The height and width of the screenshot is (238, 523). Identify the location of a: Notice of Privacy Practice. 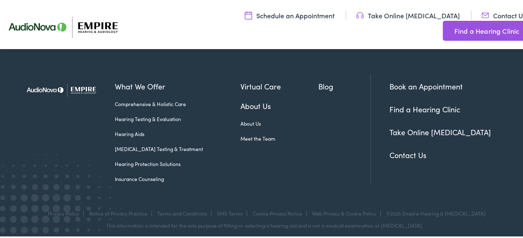
(118, 212).